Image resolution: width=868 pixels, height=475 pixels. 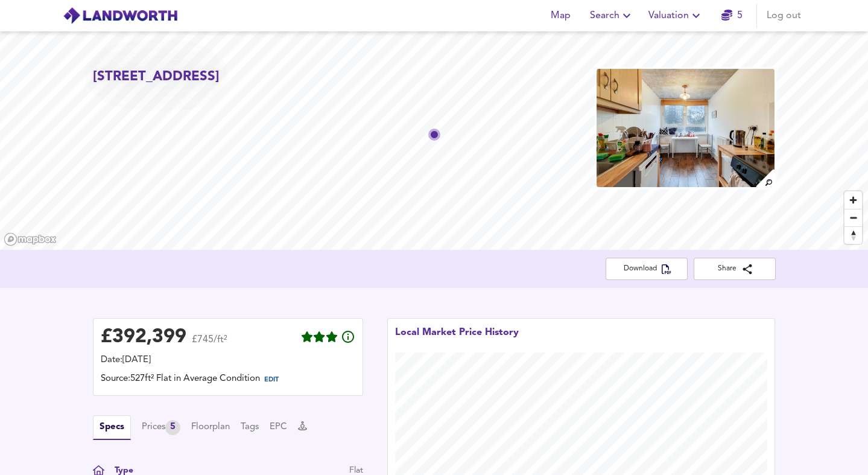 I want to click on span: Share, so click(x=734, y=269).